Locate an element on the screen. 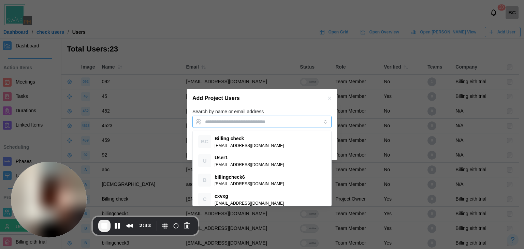 The width and height of the screenshot is (524, 249). div: U is located at coordinates (205, 161).